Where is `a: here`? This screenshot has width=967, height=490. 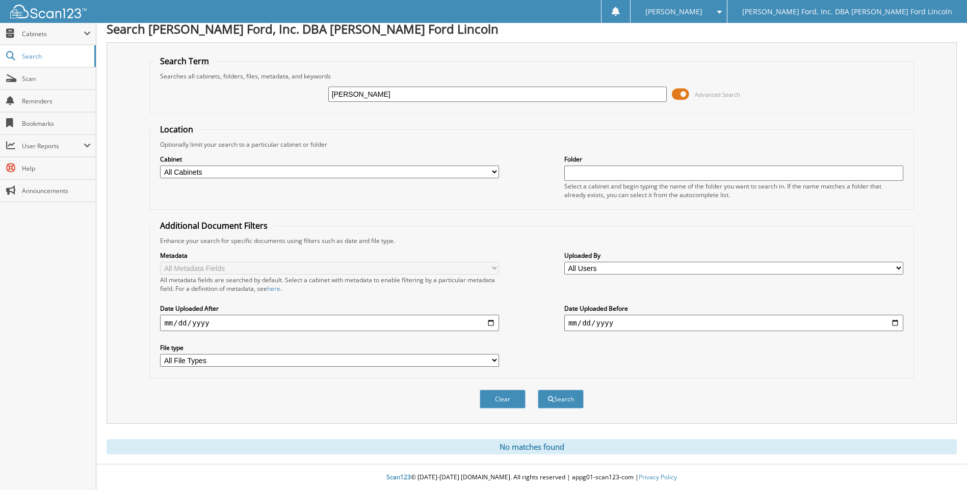 a: here is located at coordinates (274, 288).